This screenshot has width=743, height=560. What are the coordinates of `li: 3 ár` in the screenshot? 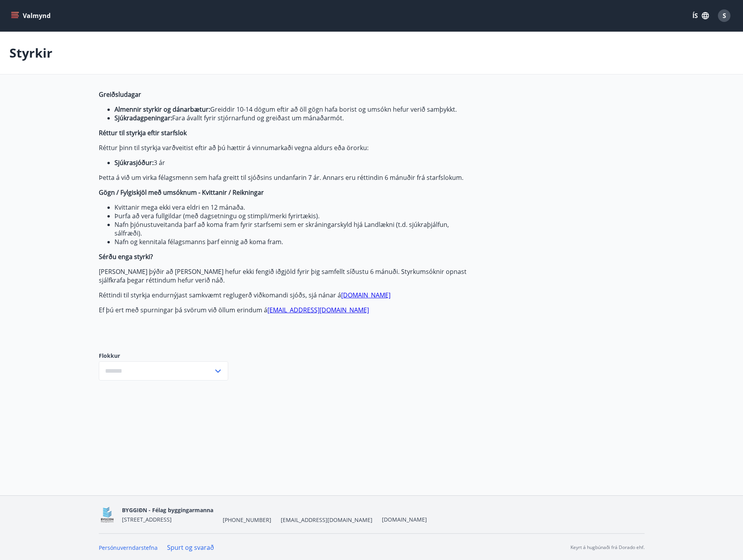 It's located at (292, 163).